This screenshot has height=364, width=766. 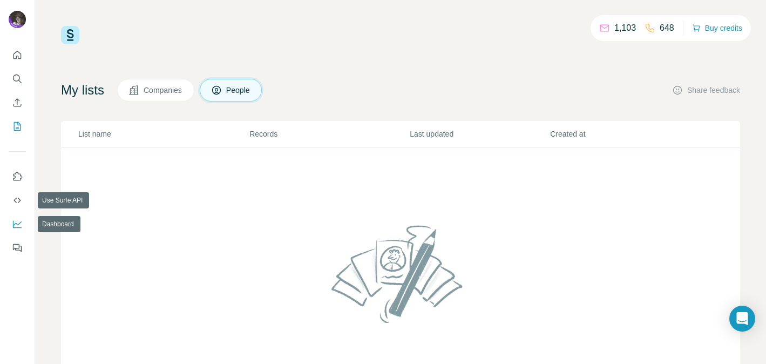 I want to click on img: No lists found, so click(x=400, y=274).